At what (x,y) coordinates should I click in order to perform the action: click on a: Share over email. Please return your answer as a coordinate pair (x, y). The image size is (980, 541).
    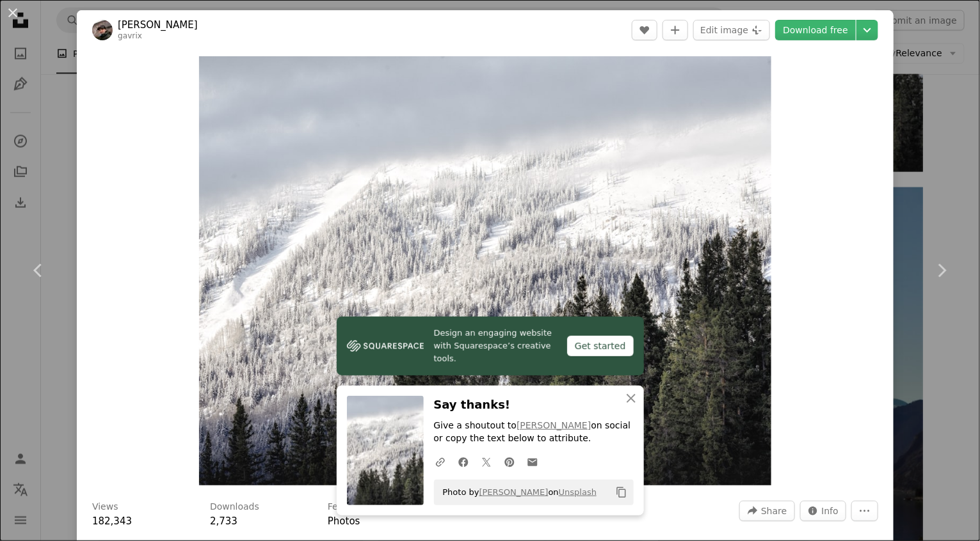
    Looking at the image, I should click on (533, 462).